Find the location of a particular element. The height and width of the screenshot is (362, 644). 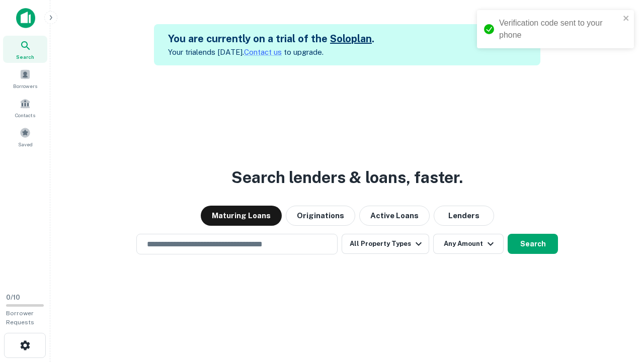

a: Borrowers is located at coordinates (25, 78).